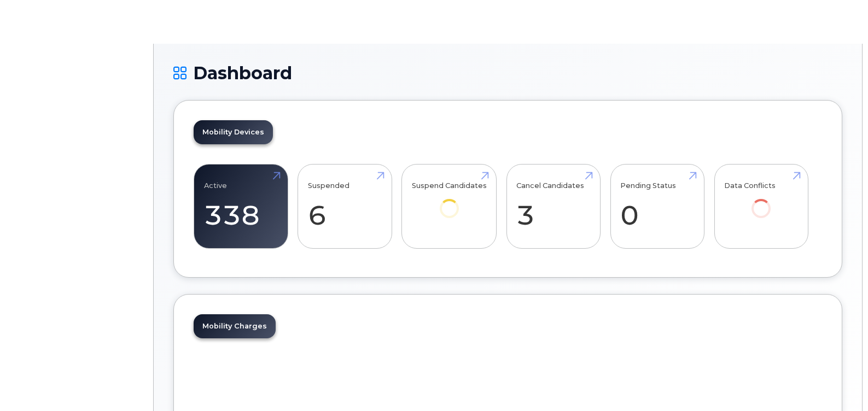 The image size is (868, 411). I want to click on a: Mobility Devices, so click(233, 132).